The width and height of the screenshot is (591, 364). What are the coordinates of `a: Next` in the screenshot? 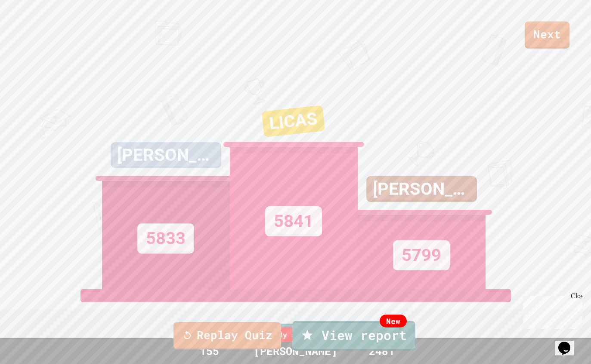 It's located at (547, 35).